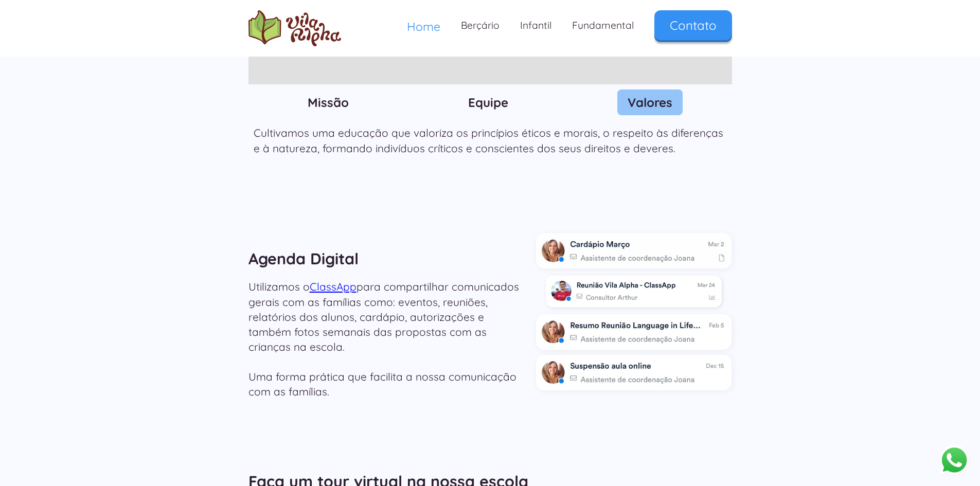  I want to click on a: Infantil, so click(535, 25).